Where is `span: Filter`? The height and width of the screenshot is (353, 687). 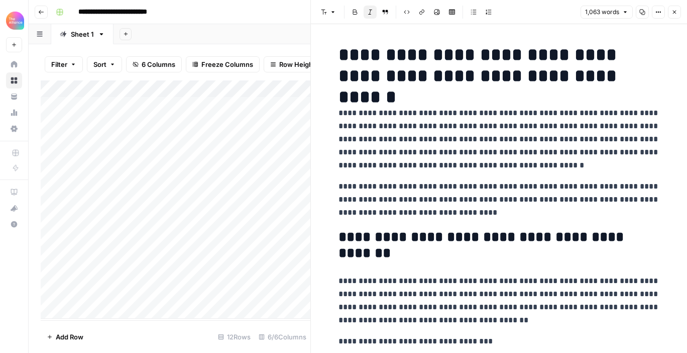
span: Filter is located at coordinates (59, 64).